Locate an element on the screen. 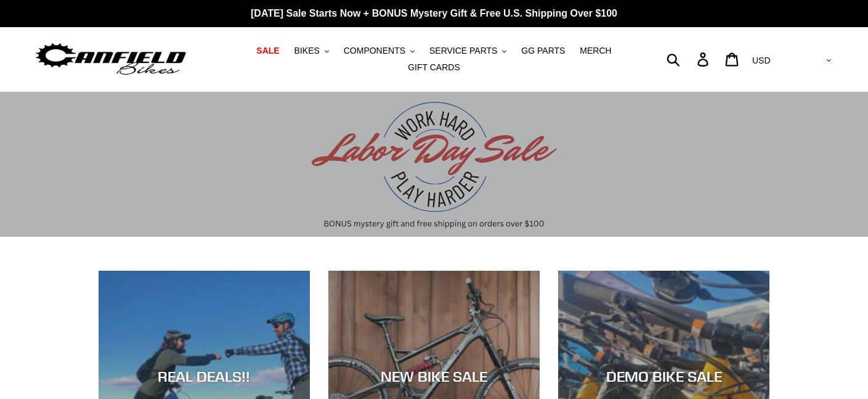  input: Search is located at coordinates (689, 59).